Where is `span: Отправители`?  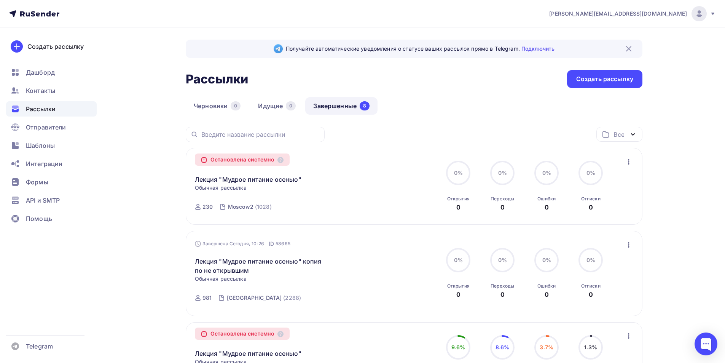
span: Отправители is located at coordinates (46, 127).